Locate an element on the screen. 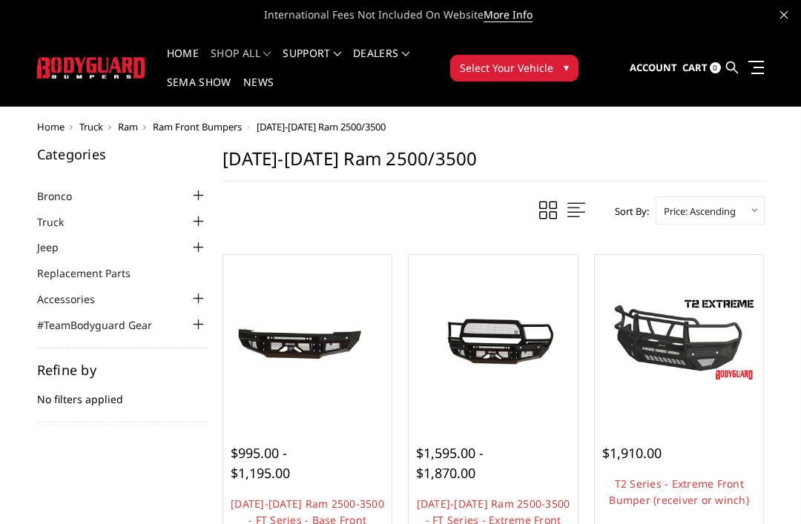  img: 2010-2018 Ram 2500-3500 - FT Series - Base Front Bumper is located at coordinates (308, 340).